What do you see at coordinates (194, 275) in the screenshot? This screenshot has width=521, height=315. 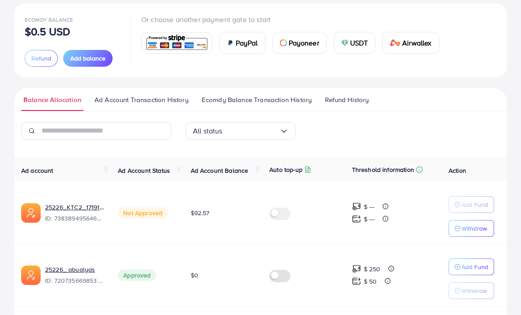 I see `span: $0` at bounding box center [194, 275].